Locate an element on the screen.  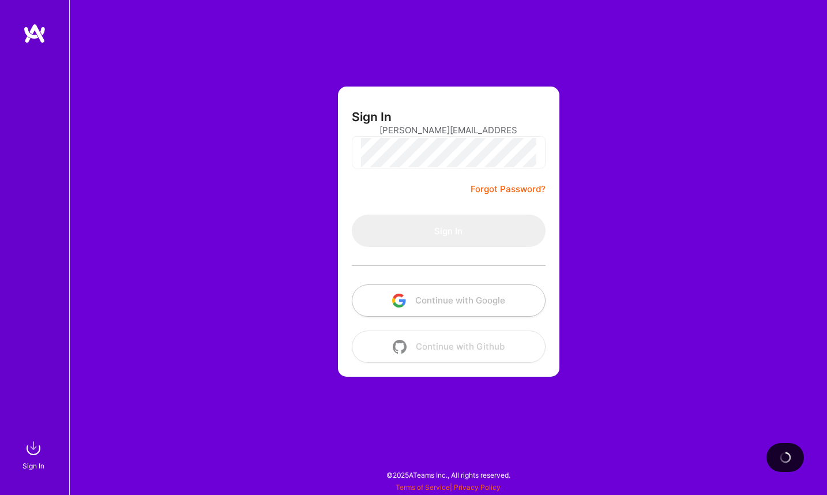
a: Forgot Password? is located at coordinates (508, 189).